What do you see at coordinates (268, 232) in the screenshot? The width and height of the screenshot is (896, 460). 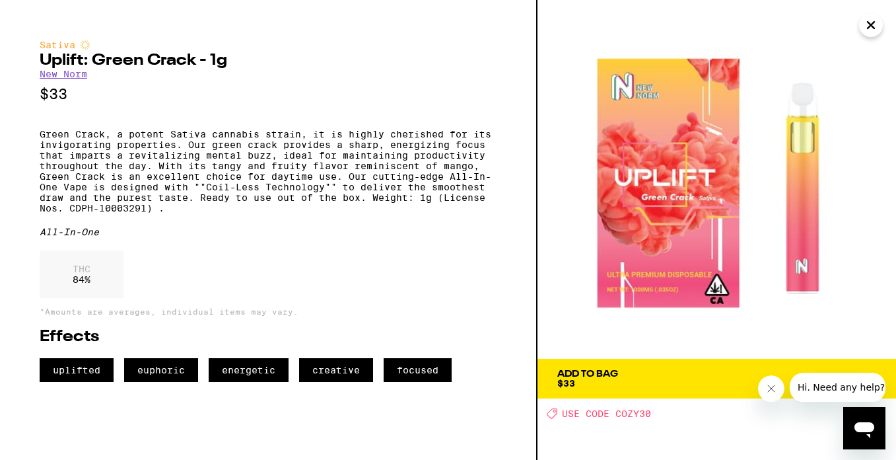 I see `div: All-In-One` at bounding box center [268, 232].